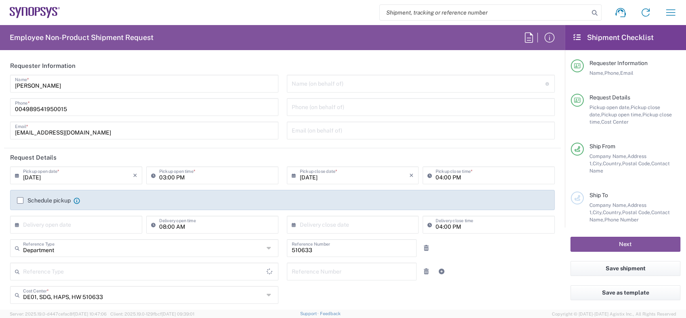 This screenshot has height=318, width=686. Describe the element at coordinates (152, 314) in the screenshot. I see `span: Client: 2025.19.0-129fbcf` at that location.